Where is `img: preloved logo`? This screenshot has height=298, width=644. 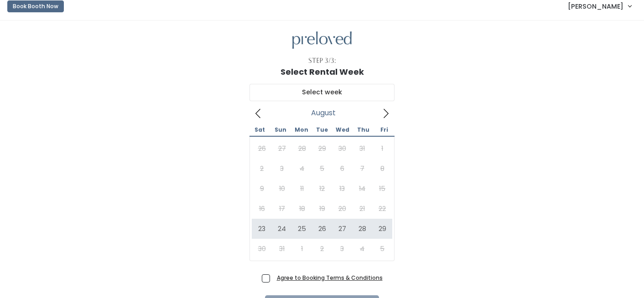 img: preloved logo is located at coordinates (322, 40).